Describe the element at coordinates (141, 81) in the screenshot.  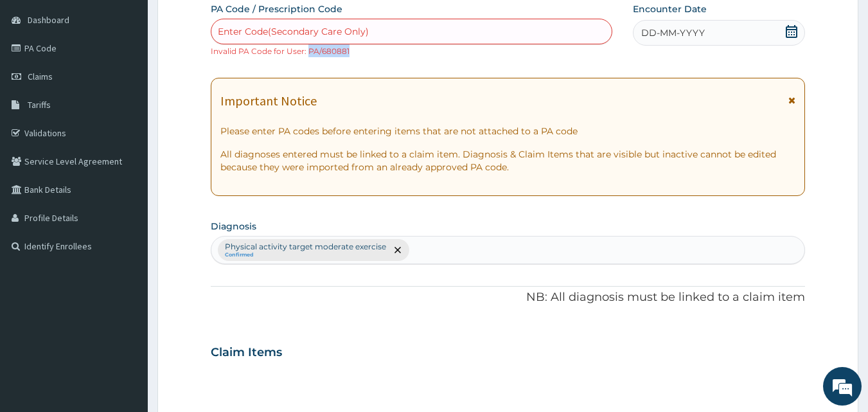
I see `div: Chat with us now` at that location.